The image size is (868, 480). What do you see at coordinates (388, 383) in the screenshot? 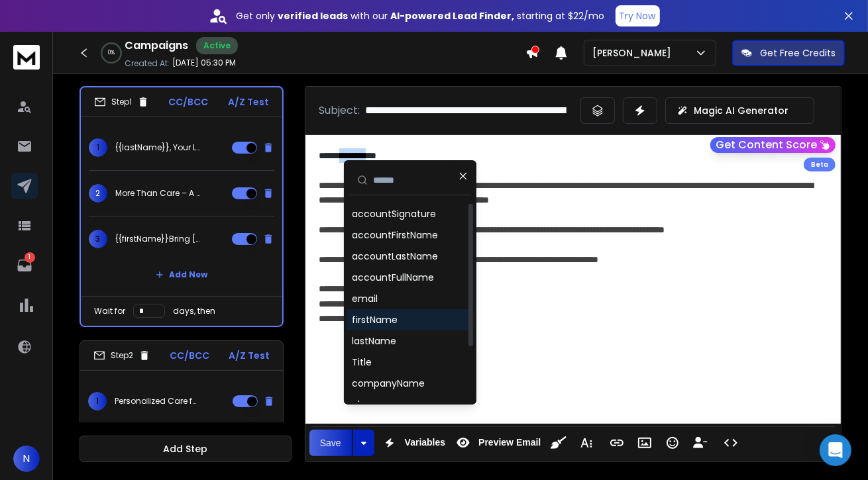
I see `div: companyName` at bounding box center [388, 383].